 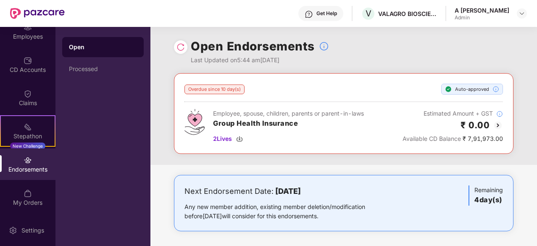 What do you see at coordinates (28, 94) in the screenshot?
I see `img: svg+xml;base64,PHN2ZyBpZD0iQ2xhaW0iIHhtbG5zPSJodHRwOi8vd3d3LnczLm9yZy8yMDAwL3N2ZyIgd2lkdGg9IjIwIi...` at bounding box center [28, 94].